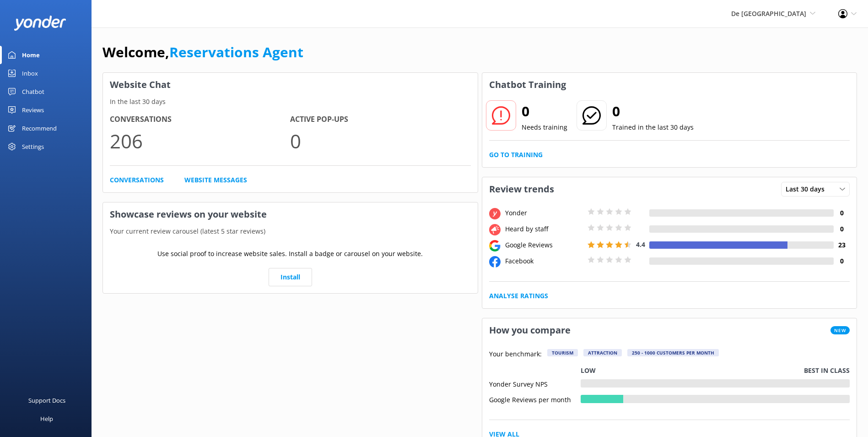 The height and width of the screenshot is (437, 868). I want to click on a: Website Messages, so click(215, 180).